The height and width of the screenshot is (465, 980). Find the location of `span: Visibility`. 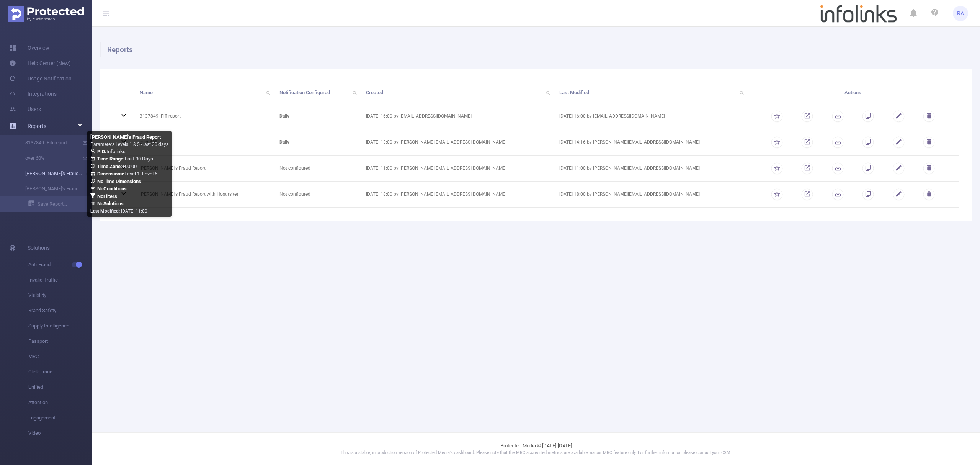

span: Visibility is located at coordinates (60, 295).